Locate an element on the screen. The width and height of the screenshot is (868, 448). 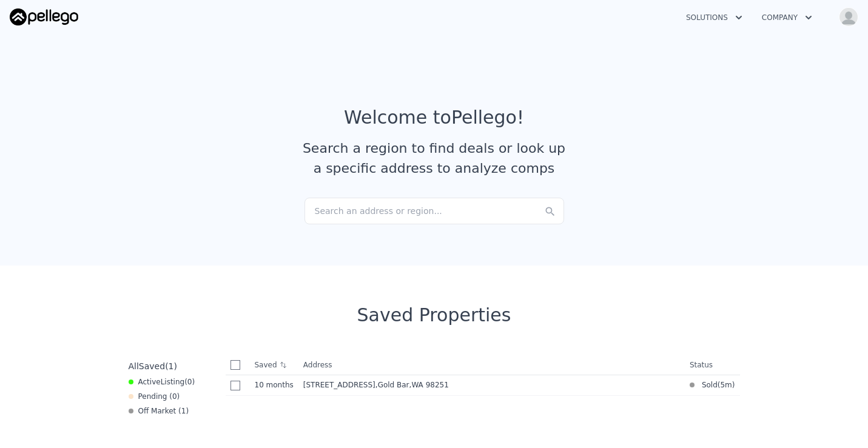
img: Pellego is located at coordinates (44, 17).